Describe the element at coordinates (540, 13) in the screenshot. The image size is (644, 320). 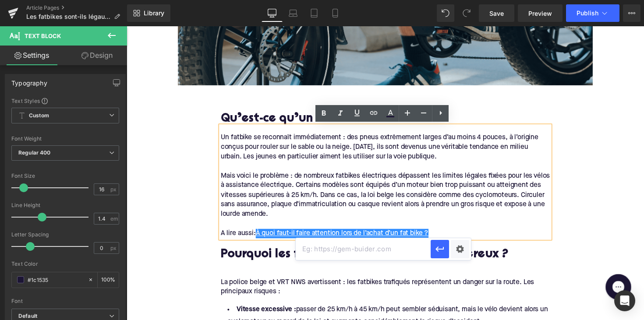
I see `a: Preview` at that location.